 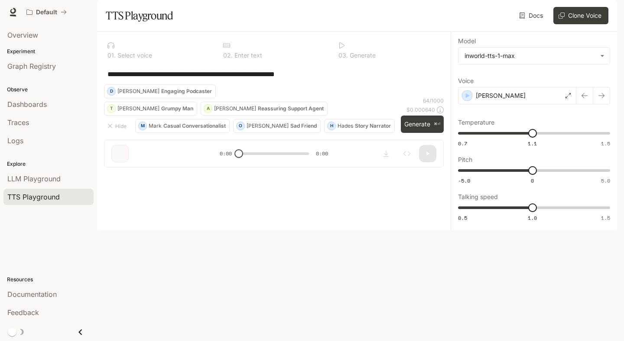 What do you see at coordinates (291, 109) in the screenshot?
I see `p: Reassuring Support Agent` at bounding box center [291, 109].